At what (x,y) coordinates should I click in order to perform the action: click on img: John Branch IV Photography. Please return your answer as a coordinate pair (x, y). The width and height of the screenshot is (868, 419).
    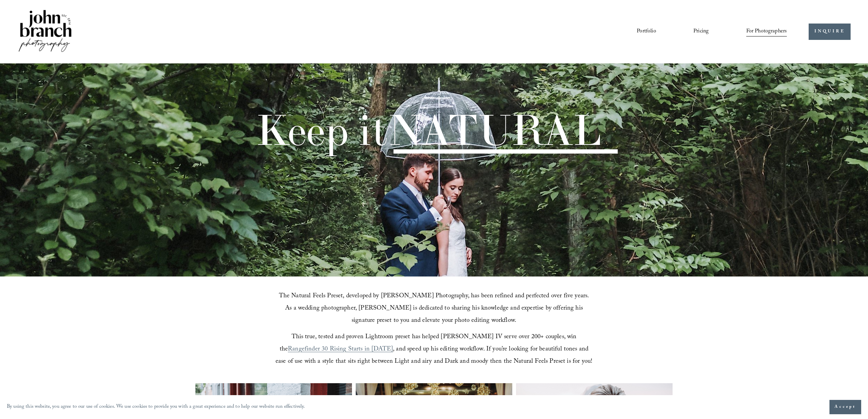
    Looking at the image, I should click on (45, 31).